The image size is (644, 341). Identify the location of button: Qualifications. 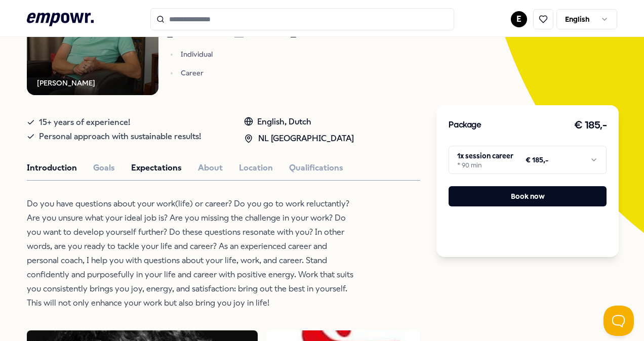
(316, 168).